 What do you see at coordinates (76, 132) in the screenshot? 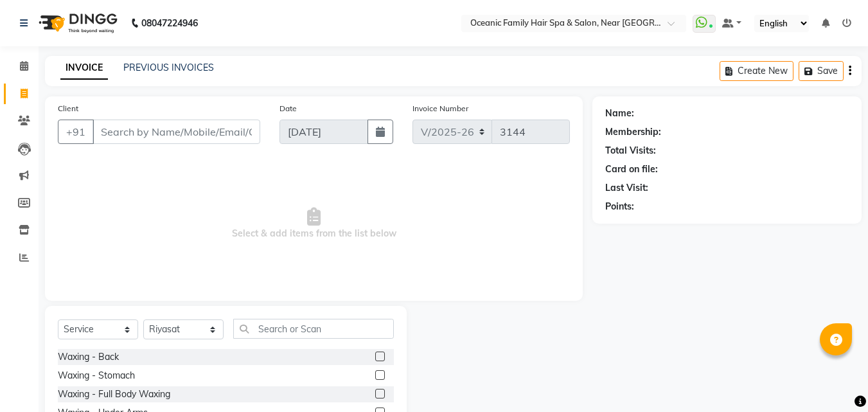
I see `button: +91` at bounding box center [76, 132].